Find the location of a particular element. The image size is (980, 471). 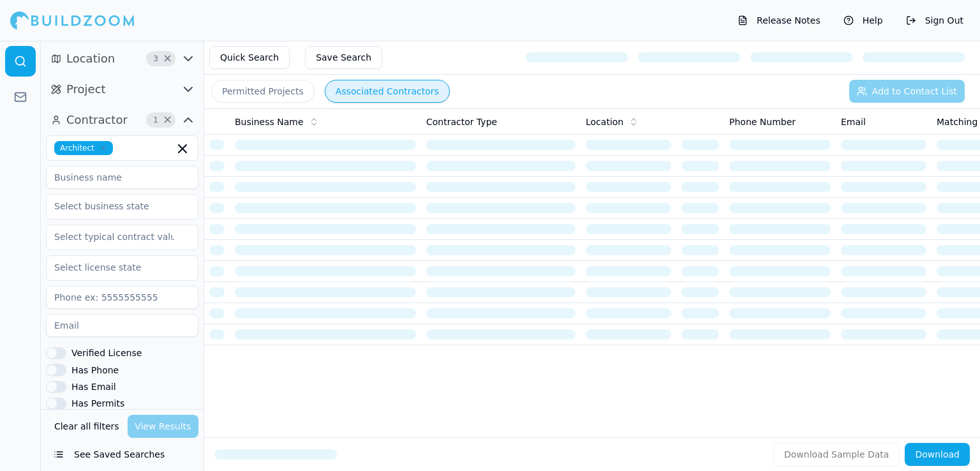

button: Quick Search is located at coordinates (250, 57).